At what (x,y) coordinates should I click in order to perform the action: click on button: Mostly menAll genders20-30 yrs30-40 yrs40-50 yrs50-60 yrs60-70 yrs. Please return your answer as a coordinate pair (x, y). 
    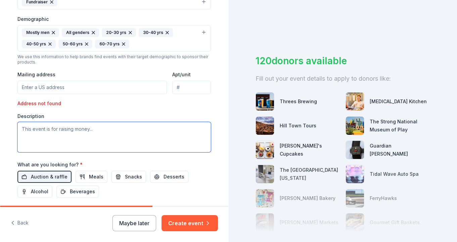
    Looking at the image, I should click on (114, 38).